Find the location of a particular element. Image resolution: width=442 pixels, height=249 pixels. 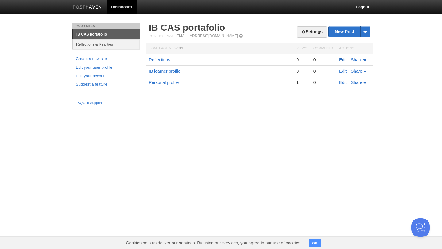

a: Personal profile is located at coordinates (164, 83).